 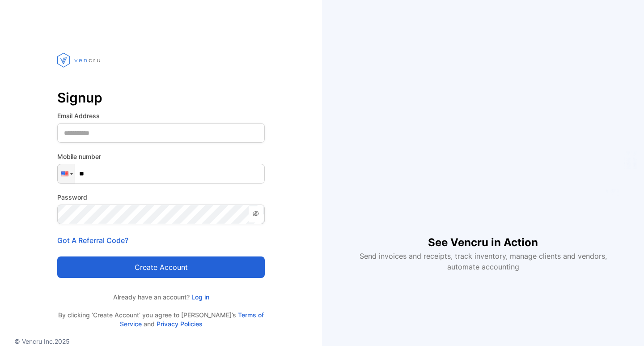 What do you see at coordinates (161, 197) in the screenshot?
I see `label: Password` at bounding box center [161, 197].